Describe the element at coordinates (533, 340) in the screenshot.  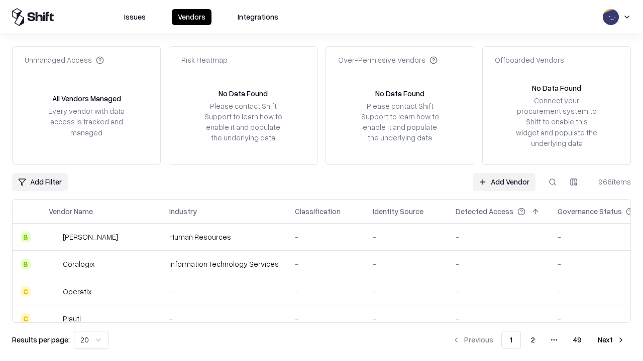
I see `button: 2` at that location.